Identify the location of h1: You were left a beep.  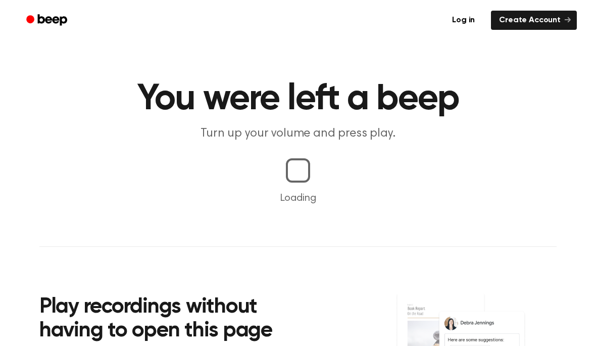
(298, 99).